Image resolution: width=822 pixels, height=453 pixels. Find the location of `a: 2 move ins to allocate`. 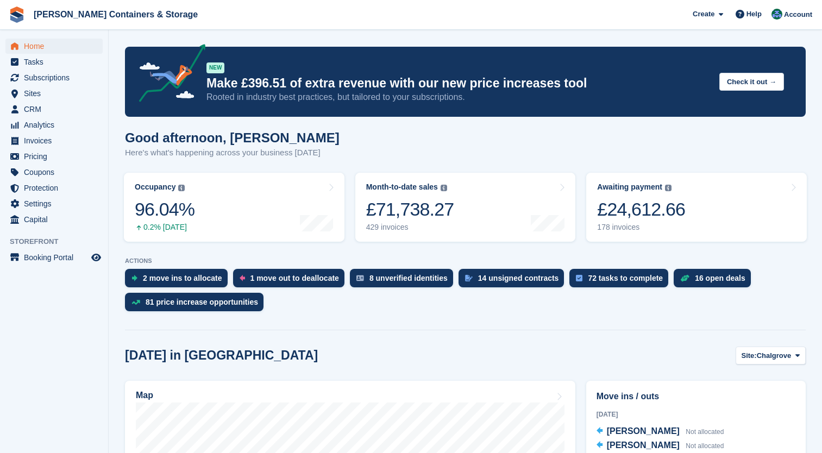

a: 2 move ins to allocate is located at coordinates (179, 281).